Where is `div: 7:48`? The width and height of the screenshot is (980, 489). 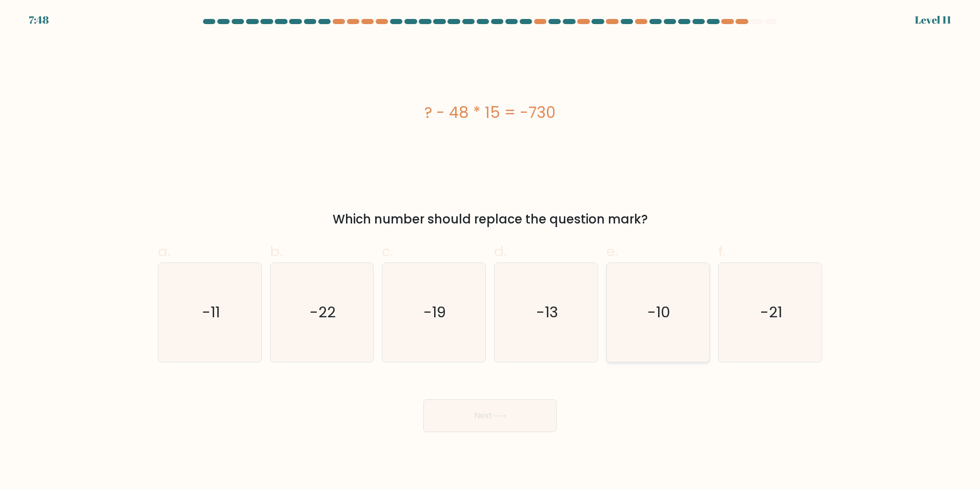 div: 7:48 is located at coordinates (39, 20).